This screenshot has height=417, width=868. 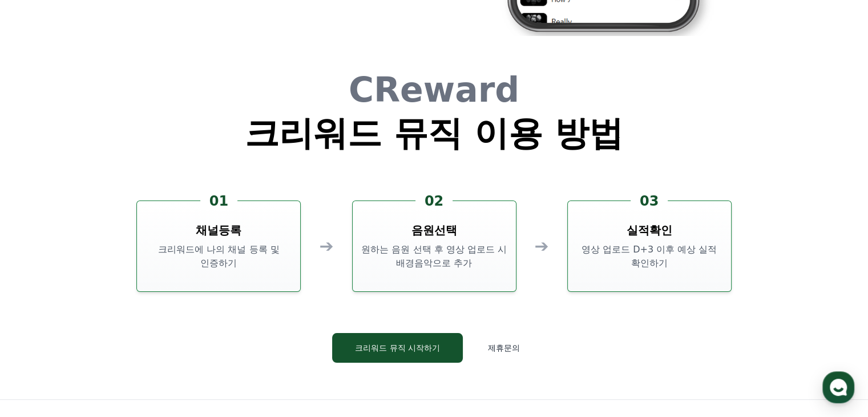 What do you see at coordinates (219, 257) in the screenshot?
I see `p: 크리워드에 나의 채널 등록 및 인증하기` at bounding box center [219, 257].